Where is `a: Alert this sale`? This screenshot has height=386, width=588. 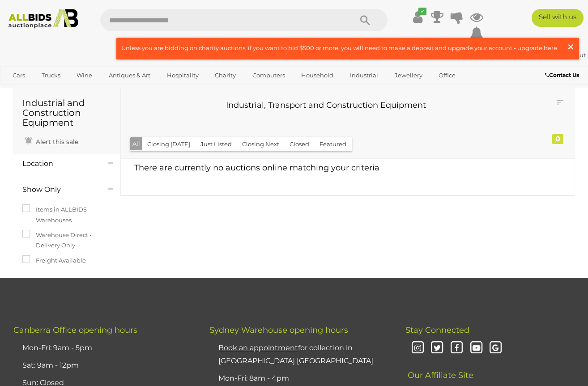
a: Alert this sale is located at coordinates (51, 141).